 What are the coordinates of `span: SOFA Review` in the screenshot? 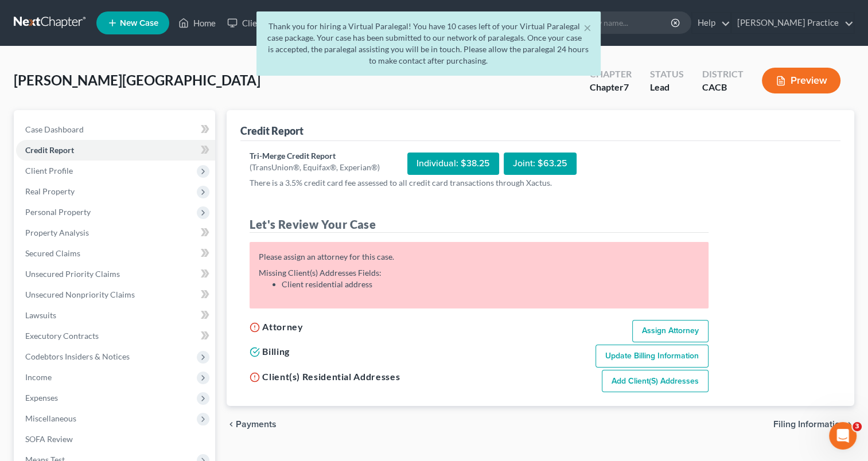 It's located at (49, 439).